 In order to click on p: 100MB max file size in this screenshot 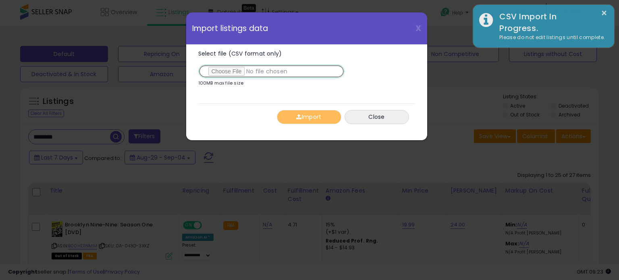, I will do `click(221, 83)`.